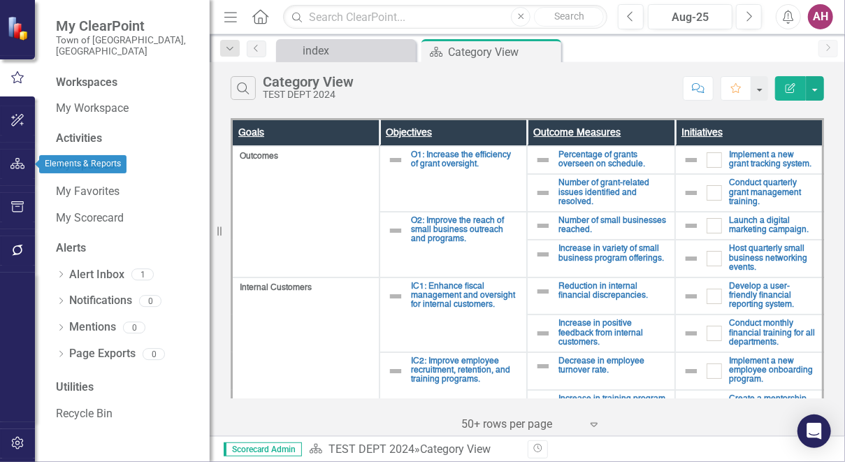 The image size is (845, 462). What do you see at coordinates (445, 17) in the screenshot?
I see `input: Search ClearPoint...` at bounding box center [445, 17].